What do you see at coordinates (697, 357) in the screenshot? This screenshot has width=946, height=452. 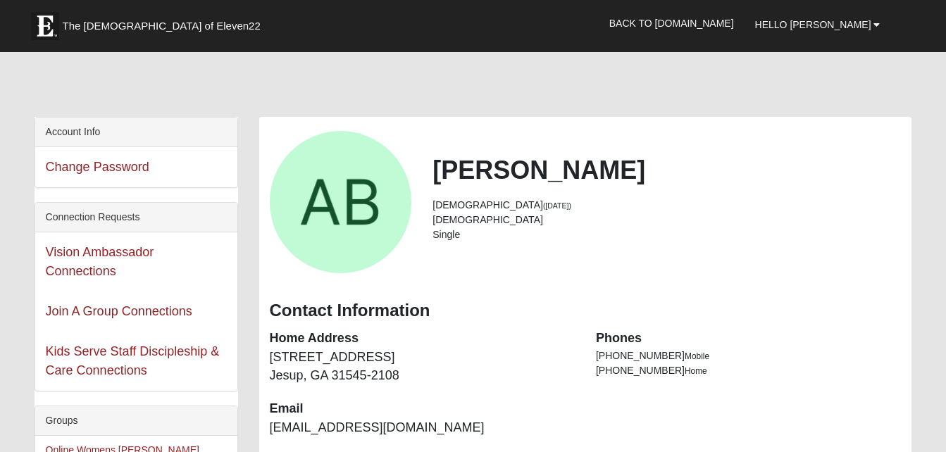 I see `span: Mobile` at bounding box center [697, 357].